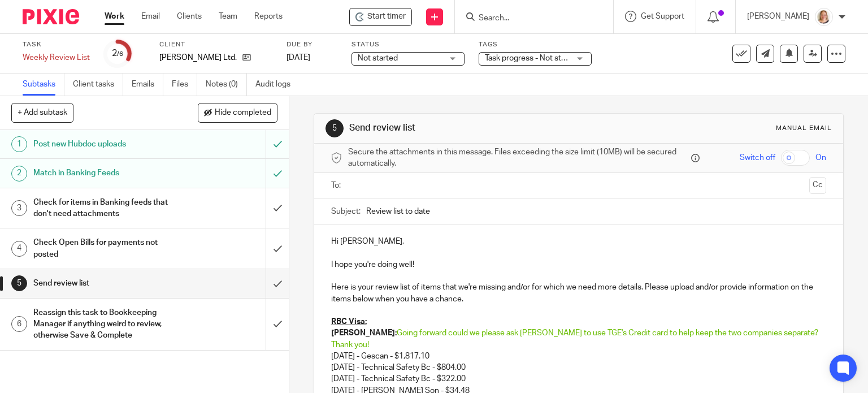  What do you see at coordinates (821, 158) in the screenshot?
I see `span: On` at bounding box center [821, 158].